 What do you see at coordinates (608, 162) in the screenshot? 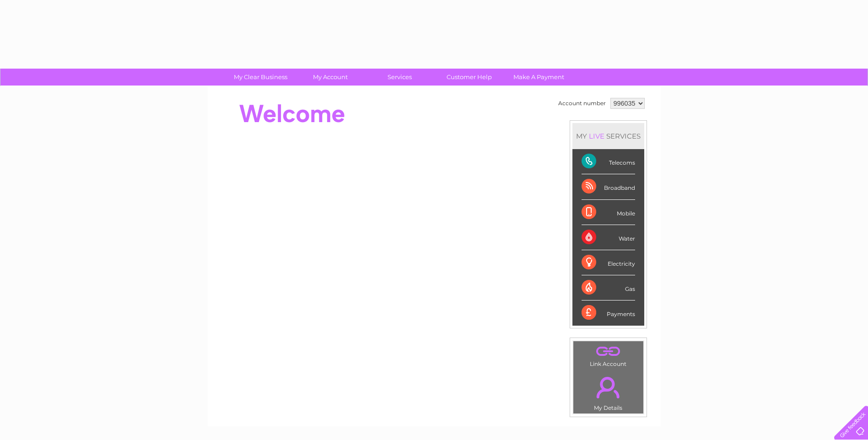
I see `div: Telecoms` at bounding box center [608, 162].